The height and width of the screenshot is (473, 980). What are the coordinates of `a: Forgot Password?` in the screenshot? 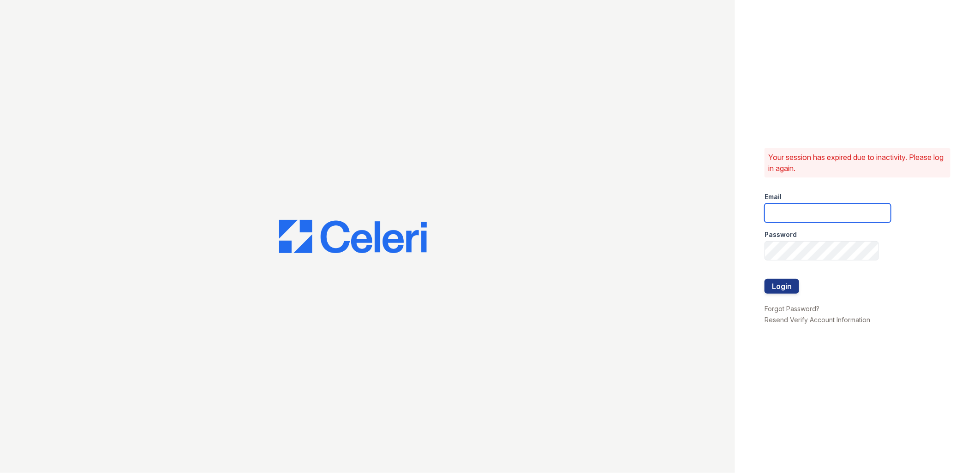 It's located at (792, 308).